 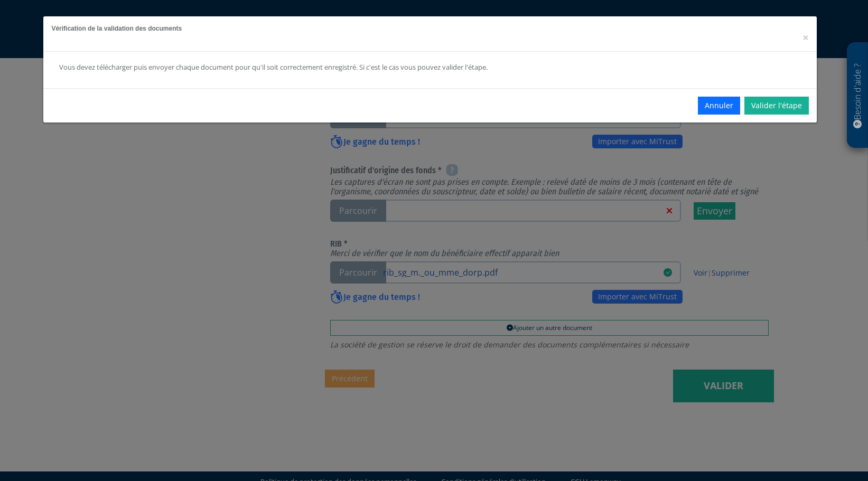 What do you see at coordinates (356, 67) in the screenshot?
I see `div: Vous devez télécharger puis envoyer chaque document pour qu'il soit correctement enregistré. Si c...` at bounding box center [356, 67].